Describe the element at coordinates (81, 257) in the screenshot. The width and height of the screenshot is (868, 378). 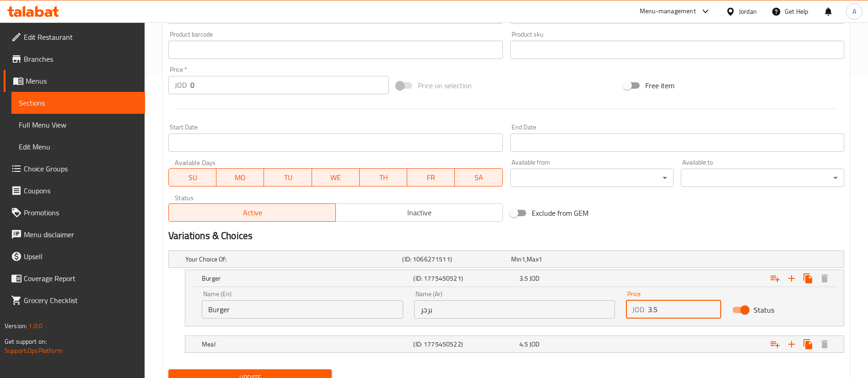
I see `span: Upsell` at that location.